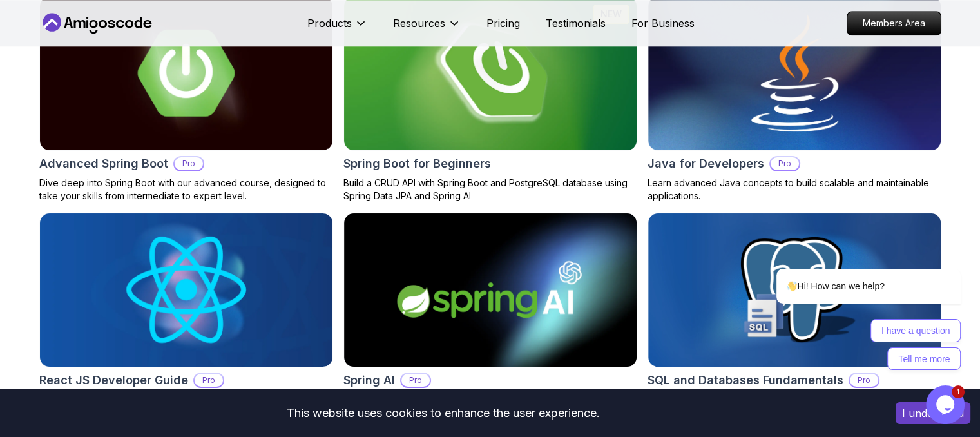 The height and width of the screenshot is (437, 980). I want to click on h2: Spring AI, so click(370, 380).